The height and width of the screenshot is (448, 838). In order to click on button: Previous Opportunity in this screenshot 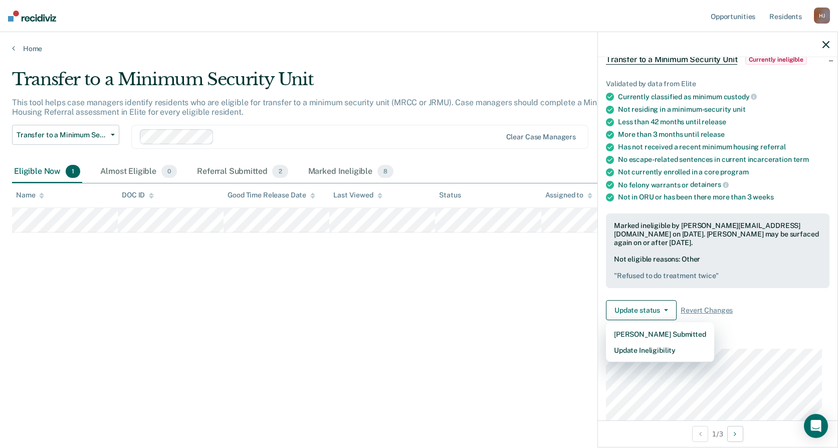, I will do `click(700, 434)`.